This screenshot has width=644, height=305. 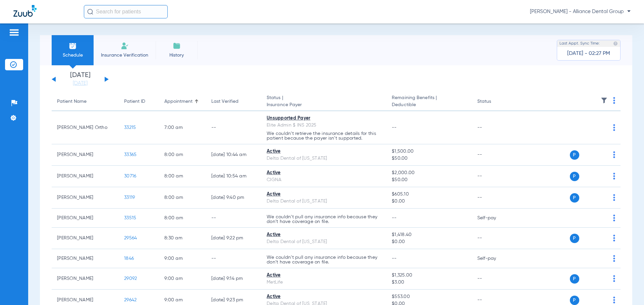 What do you see at coordinates (73, 55) in the screenshot?
I see `span: Schedule` at bounding box center [73, 55].